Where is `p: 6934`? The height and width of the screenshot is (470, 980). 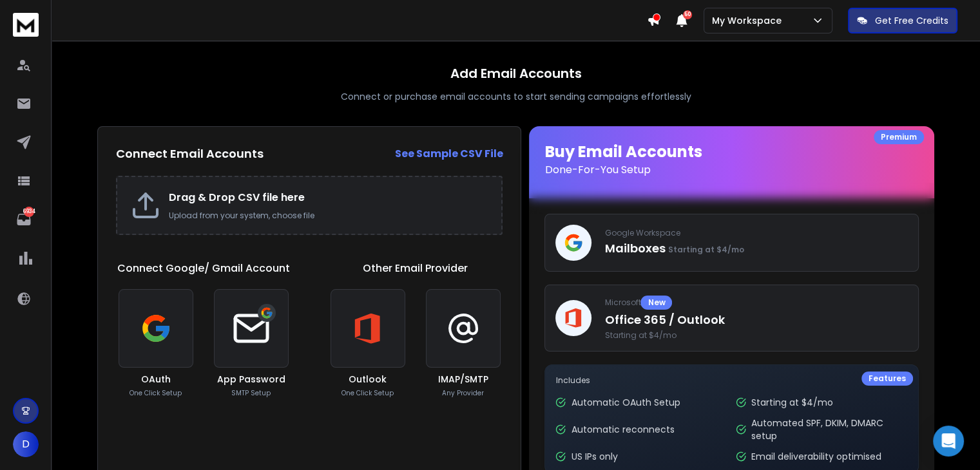
p: 6934 is located at coordinates (29, 212).